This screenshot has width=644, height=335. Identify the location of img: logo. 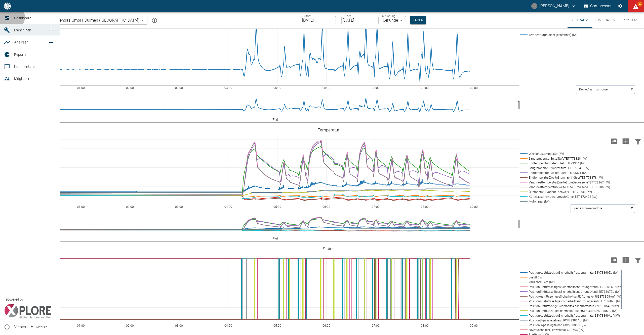
(7, 6).